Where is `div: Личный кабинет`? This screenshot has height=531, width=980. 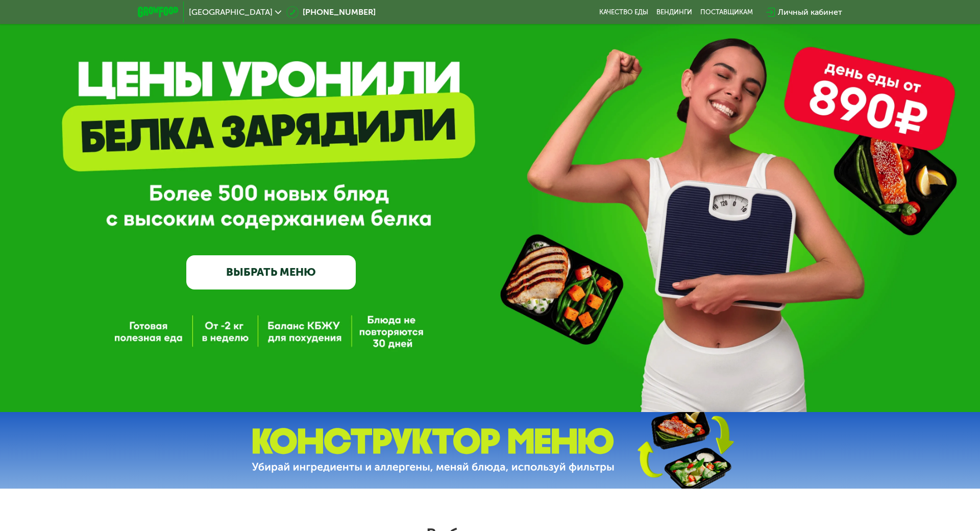
div: Личный кабинет is located at coordinates (810, 12).